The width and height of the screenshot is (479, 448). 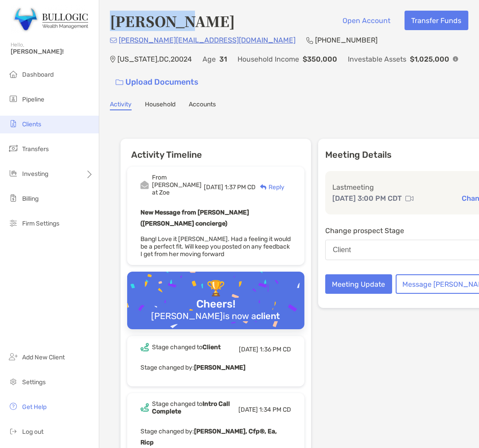 What do you see at coordinates (160, 106) in the screenshot?
I see `a: Household` at bounding box center [160, 106].